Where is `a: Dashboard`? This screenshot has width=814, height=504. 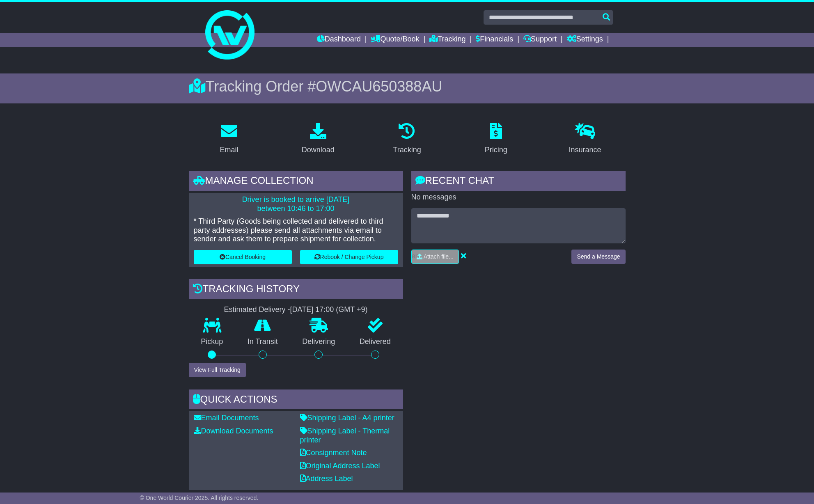 a: Dashboard is located at coordinates (339, 40).